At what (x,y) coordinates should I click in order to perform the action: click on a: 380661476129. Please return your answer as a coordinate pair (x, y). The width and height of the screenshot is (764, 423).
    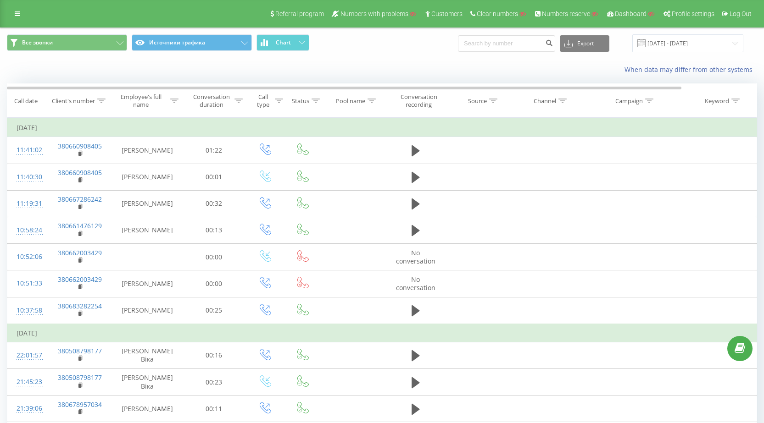
    Looking at the image, I should click on (80, 226).